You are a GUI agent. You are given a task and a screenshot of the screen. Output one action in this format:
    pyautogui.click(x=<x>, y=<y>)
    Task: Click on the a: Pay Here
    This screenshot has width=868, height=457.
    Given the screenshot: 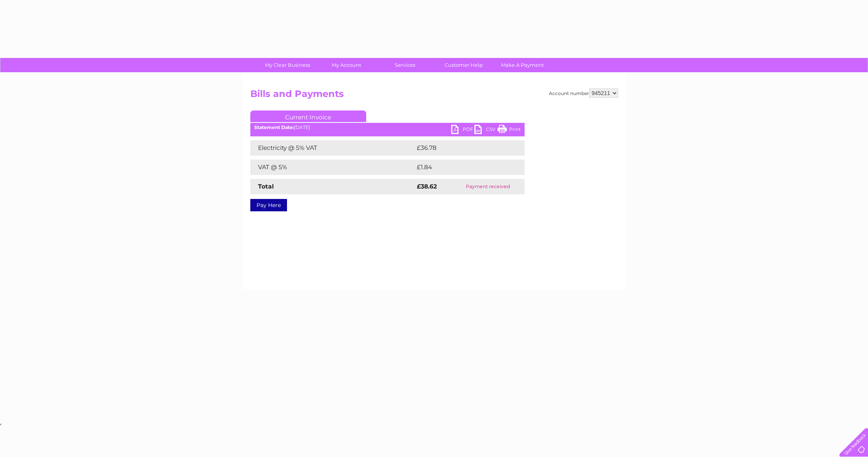 What is the action you would take?
    pyautogui.click(x=268, y=205)
    